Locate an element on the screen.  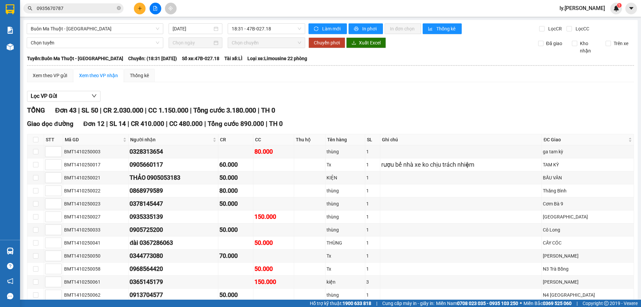
input: 14/10/2025 is located at coordinates (192, 29).